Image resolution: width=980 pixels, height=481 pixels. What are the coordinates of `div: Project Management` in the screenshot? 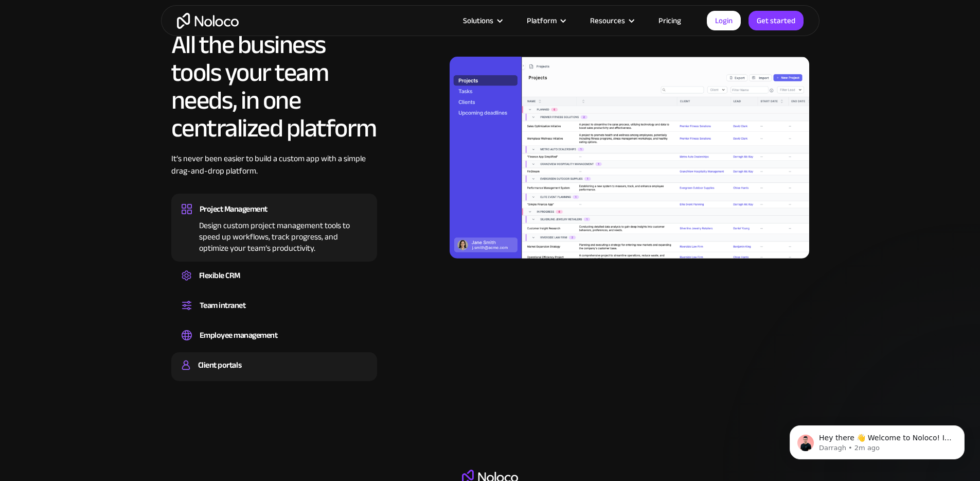 It's located at (234, 209).